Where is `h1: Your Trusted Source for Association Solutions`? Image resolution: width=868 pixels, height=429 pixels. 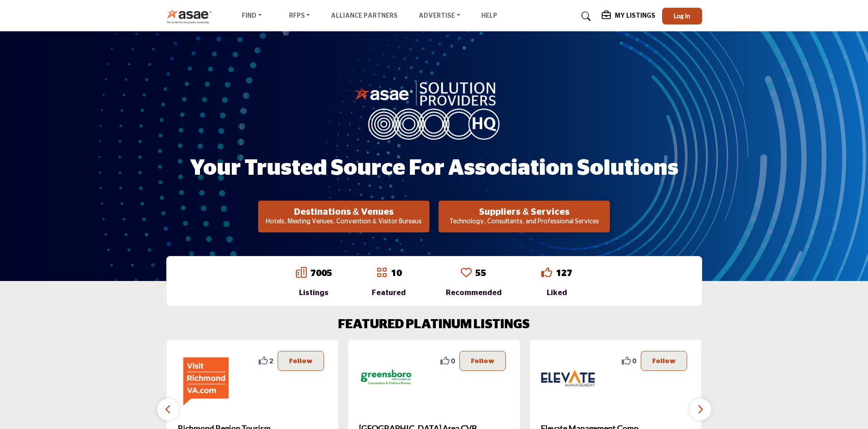
h1: Your Trusted Source for Association Solutions is located at coordinates (434, 169).